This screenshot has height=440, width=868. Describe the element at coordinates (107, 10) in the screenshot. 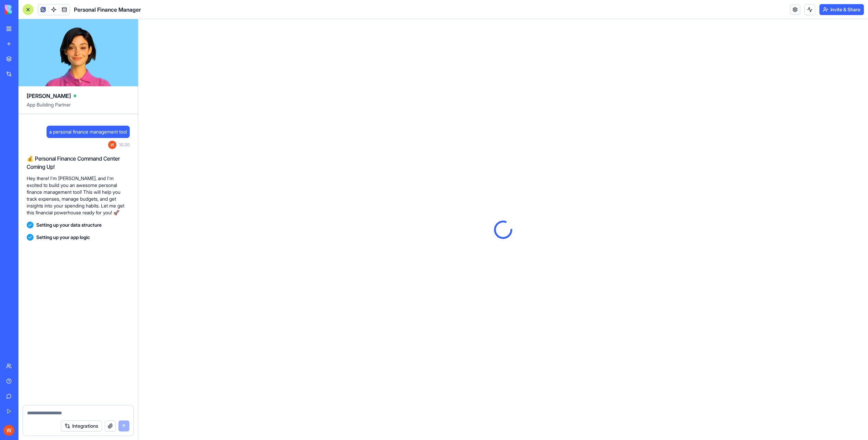

I see `span: Personal Finance Manager` at that location.